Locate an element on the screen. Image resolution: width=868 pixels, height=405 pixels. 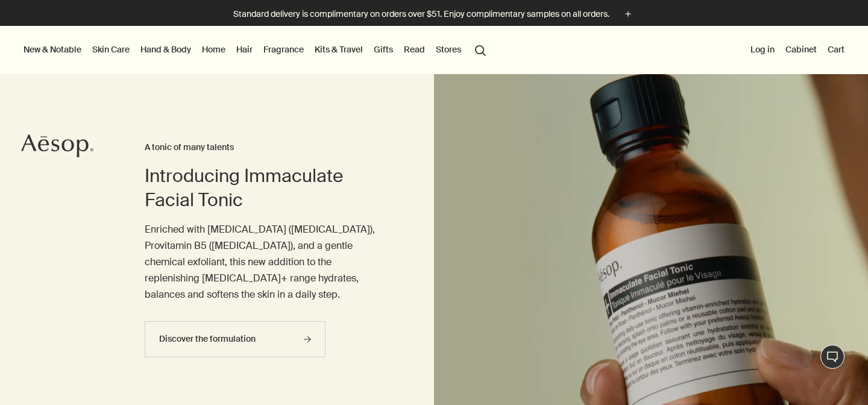
button: Standard delivery is complimentary on orders over $51. Enjoy complimentary samples on all orders. is located at coordinates (434, 14).